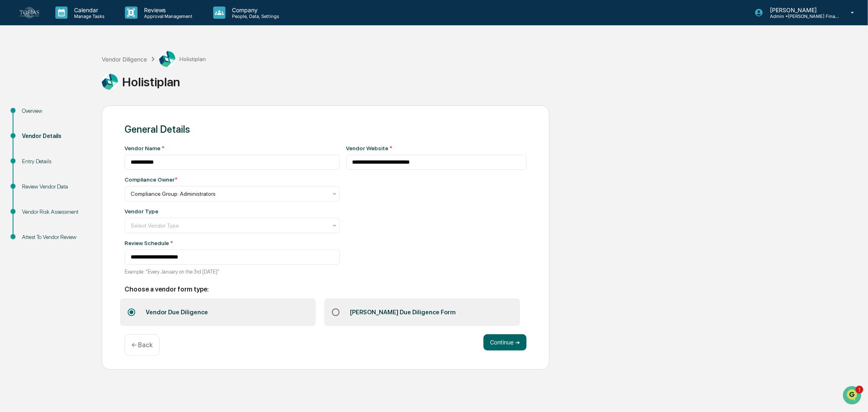  What do you see at coordinates (24, 70) in the screenshot?
I see `img: 8933085812038_c878075ebb4cc5468115_72.jpg` at bounding box center [24, 70].